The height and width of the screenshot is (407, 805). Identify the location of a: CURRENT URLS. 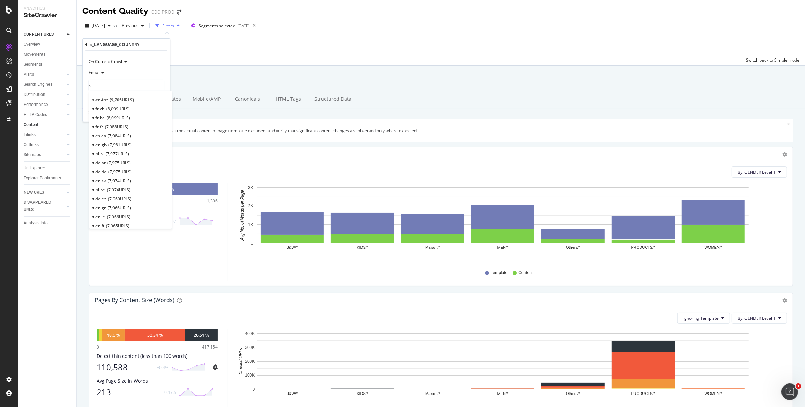
(44, 34).